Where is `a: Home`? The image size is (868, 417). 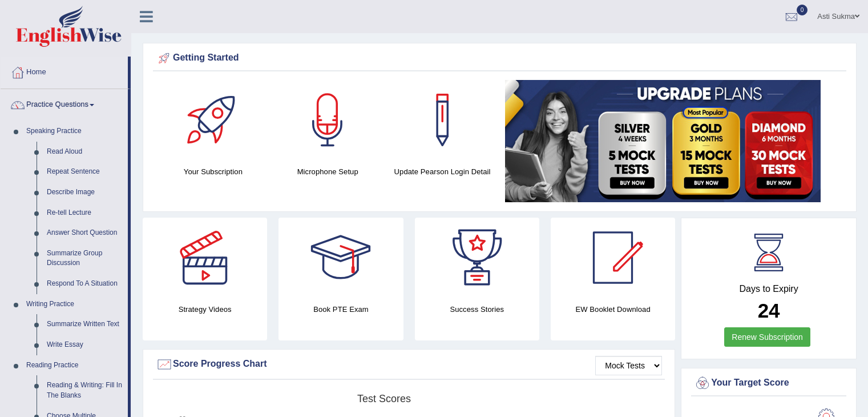 a: Home is located at coordinates (64, 71).